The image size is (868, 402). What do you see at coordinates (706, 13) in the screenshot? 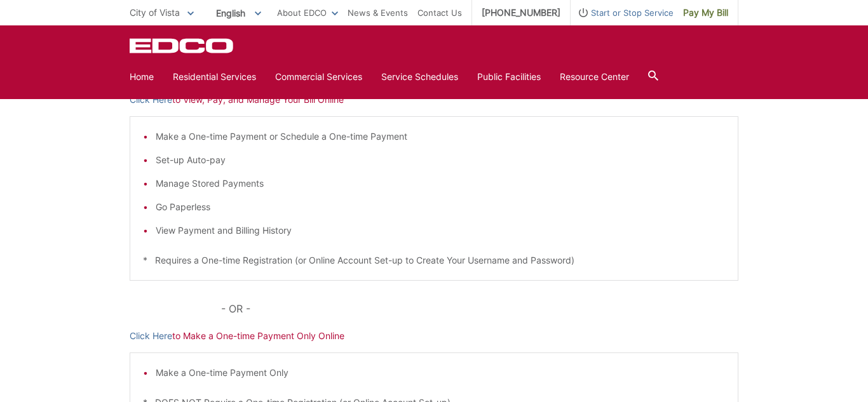
I see `span: Pay My Bill` at bounding box center [706, 13].